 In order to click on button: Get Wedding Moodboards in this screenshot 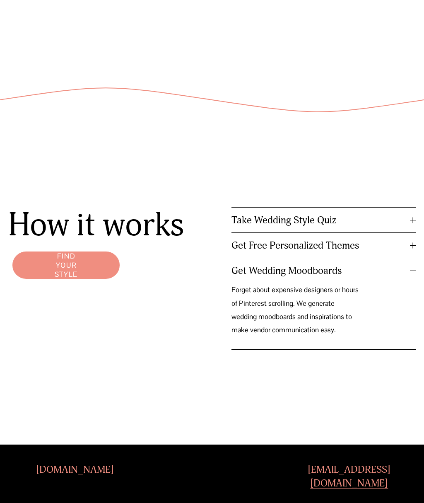, I will do `click(323, 270)`.